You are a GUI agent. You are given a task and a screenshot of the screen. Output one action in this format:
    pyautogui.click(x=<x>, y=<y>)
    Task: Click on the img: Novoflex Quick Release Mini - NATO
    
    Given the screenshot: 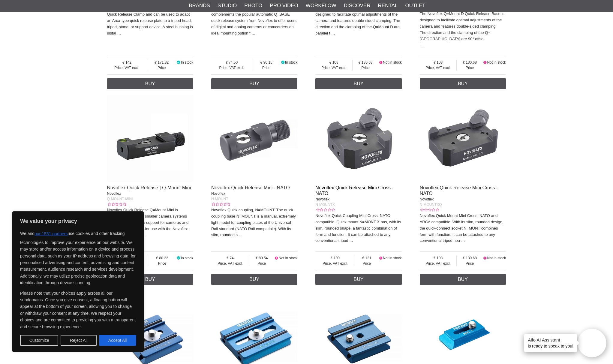 What is the action you would take?
    pyautogui.click(x=254, y=138)
    